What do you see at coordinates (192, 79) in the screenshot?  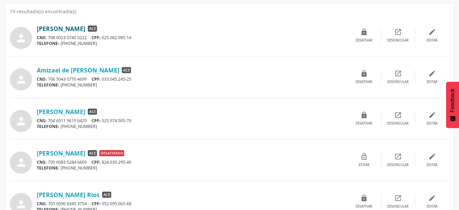 I see `div: 706 5043 0770 4699 033.045.245-25` at bounding box center [192, 79].